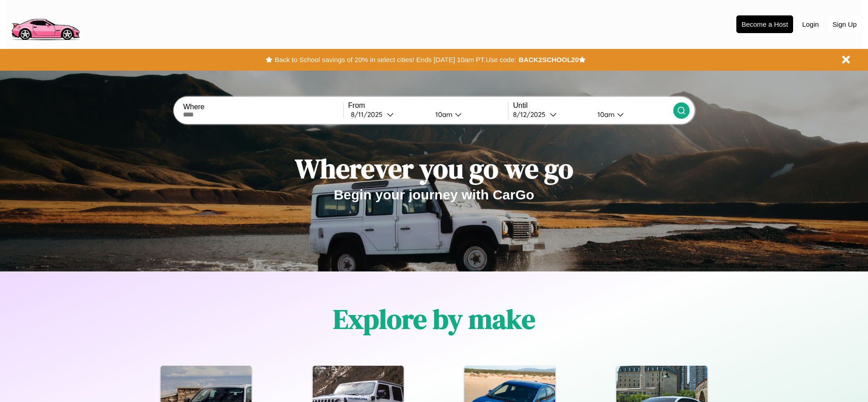 The width and height of the screenshot is (868, 402). Describe the element at coordinates (434, 319) in the screenshot. I see `h1: Explore by make` at that location.